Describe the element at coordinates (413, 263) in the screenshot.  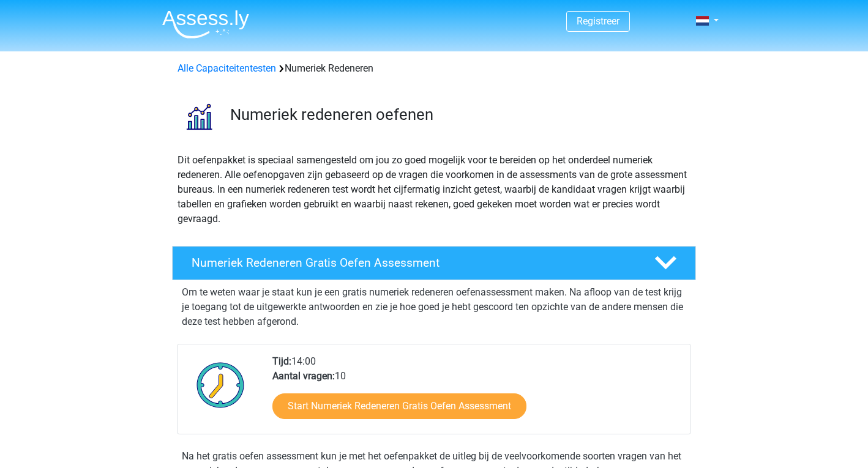
I see `h4: Numeriek Redeneren Gratis Oefen Assessment` at that location.